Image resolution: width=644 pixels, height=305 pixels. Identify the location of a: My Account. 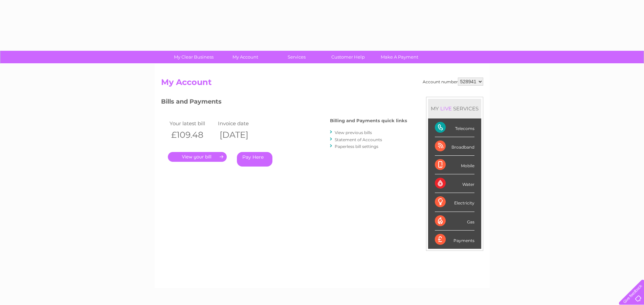
(245, 57).